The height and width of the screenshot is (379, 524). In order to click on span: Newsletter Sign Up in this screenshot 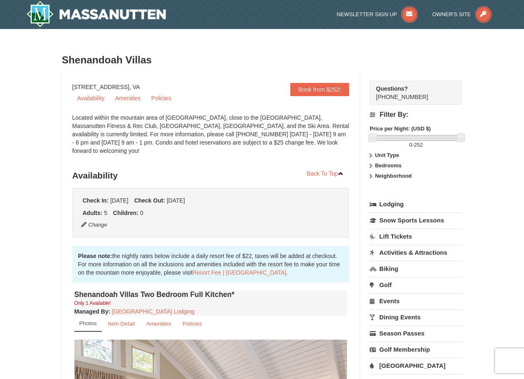, I will do `click(367, 14)`.